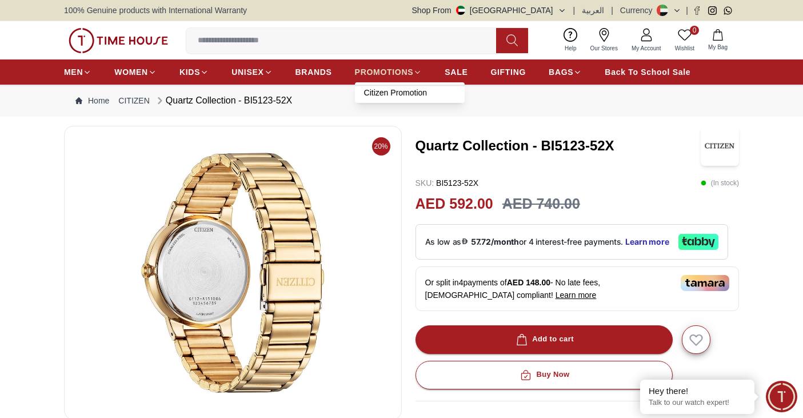 This screenshot has width=803, height=418. What do you see at coordinates (73, 72) in the screenshot?
I see `span: MEN` at bounding box center [73, 72].